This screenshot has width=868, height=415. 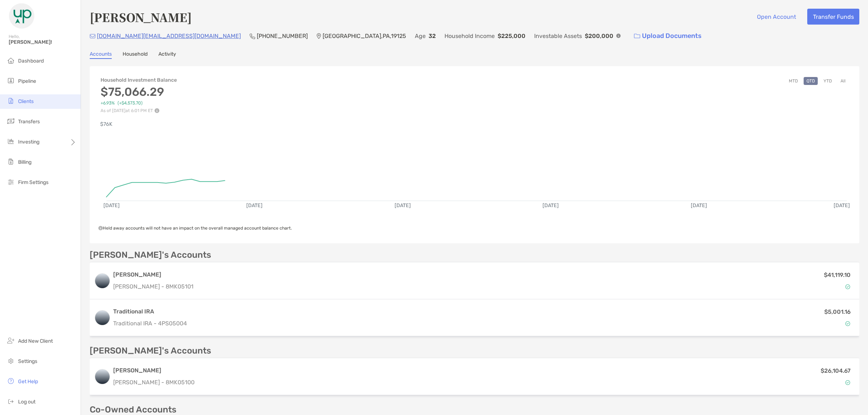 I want to click on p: 32, so click(x=432, y=36).